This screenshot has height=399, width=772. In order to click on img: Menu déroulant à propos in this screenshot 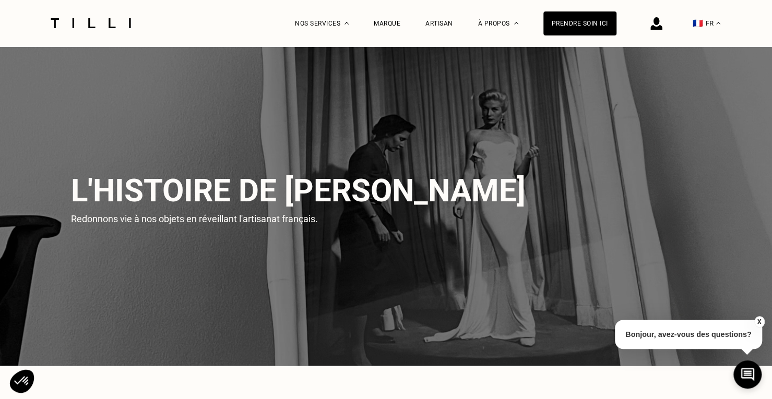, I will do `click(516, 23)`.